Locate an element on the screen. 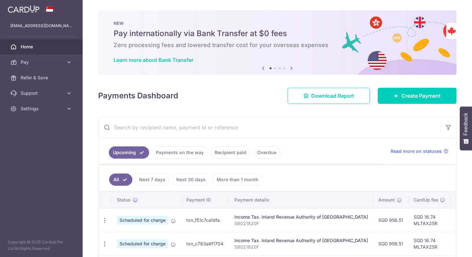 This screenshot has width=472, height=257. h6: Zero processing fees and lowered transfer cost for your overseas expenses is located at coordinates (277, 45).